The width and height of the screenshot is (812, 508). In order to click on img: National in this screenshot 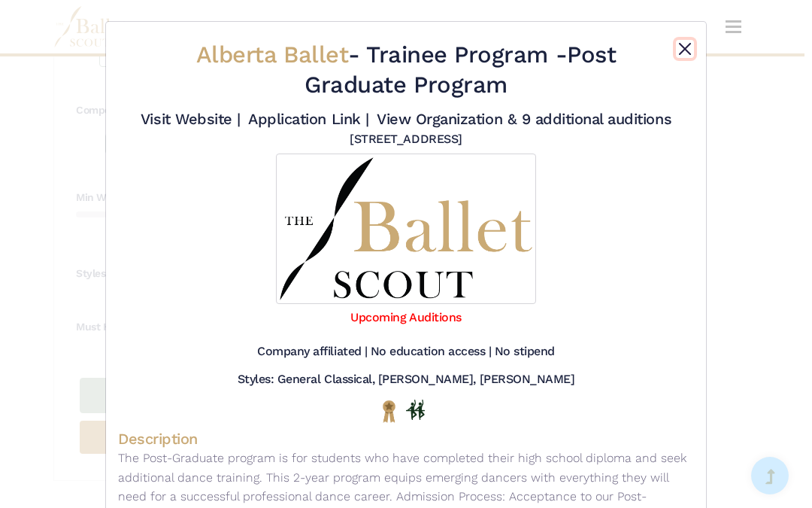, I will do `click(389, 411)`.